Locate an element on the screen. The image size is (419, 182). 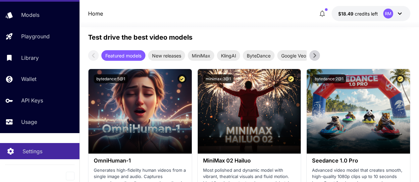
h3: OmniHuman‑1 is located at coordinates (140, 161).